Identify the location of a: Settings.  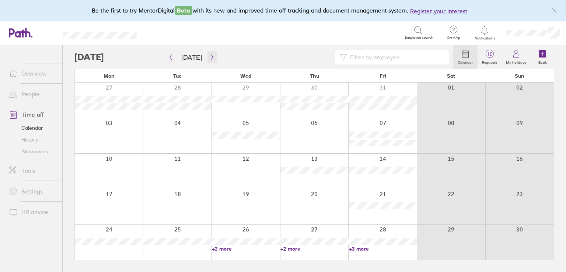
(32, 191).